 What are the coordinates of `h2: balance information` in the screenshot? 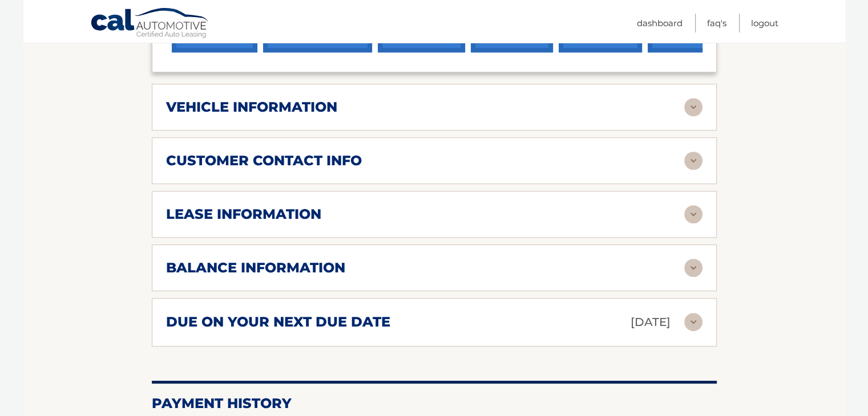 It's located at (255, 268).